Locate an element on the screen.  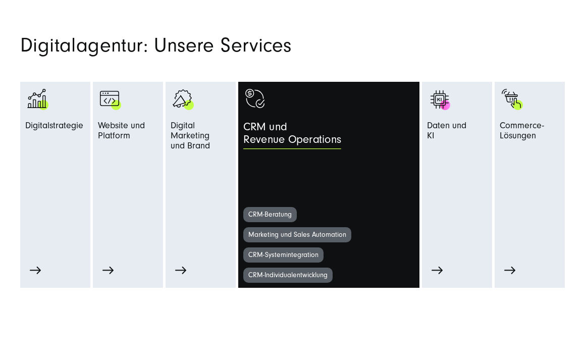
a: Marketing und Sales Automation is located at coordinates (297, 235).